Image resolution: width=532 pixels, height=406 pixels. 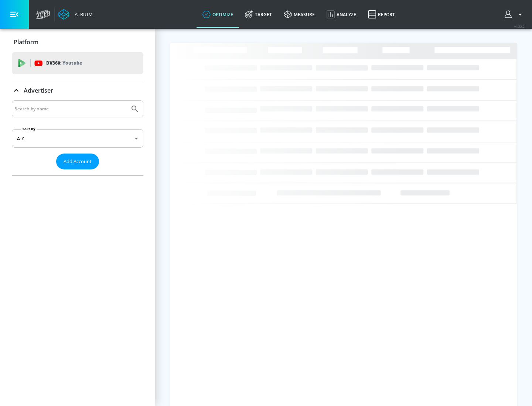 I want to click on a: Analyze, so click(x=341, y=14).